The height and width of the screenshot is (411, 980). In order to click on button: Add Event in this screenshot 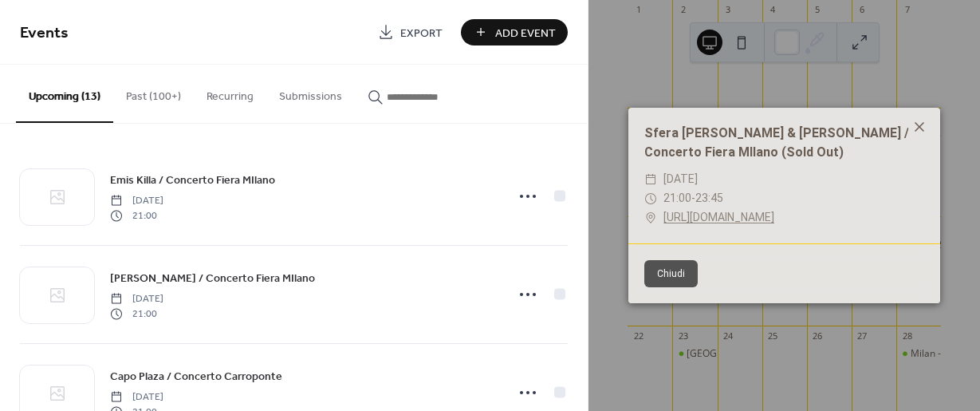, I will do `click(514, 32)`.